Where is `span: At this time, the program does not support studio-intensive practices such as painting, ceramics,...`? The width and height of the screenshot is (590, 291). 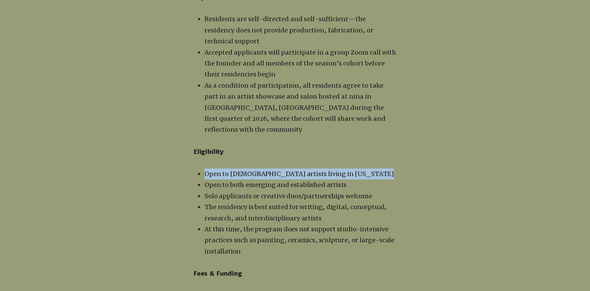
span: At this time, the program does not support studio-intensive practices such as painting, ceramics,... is located at coordinates (299, 240).